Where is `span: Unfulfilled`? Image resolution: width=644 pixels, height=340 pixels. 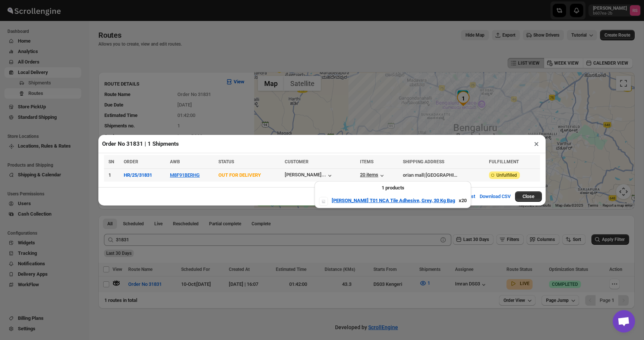 span: Unfulfilled is located at coordinates (507, 175).